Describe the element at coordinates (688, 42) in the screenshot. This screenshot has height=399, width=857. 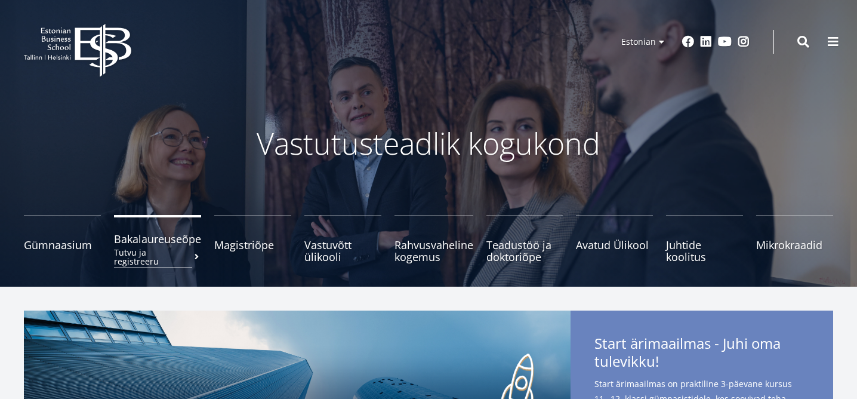
I see `a: Facebook` at that location.